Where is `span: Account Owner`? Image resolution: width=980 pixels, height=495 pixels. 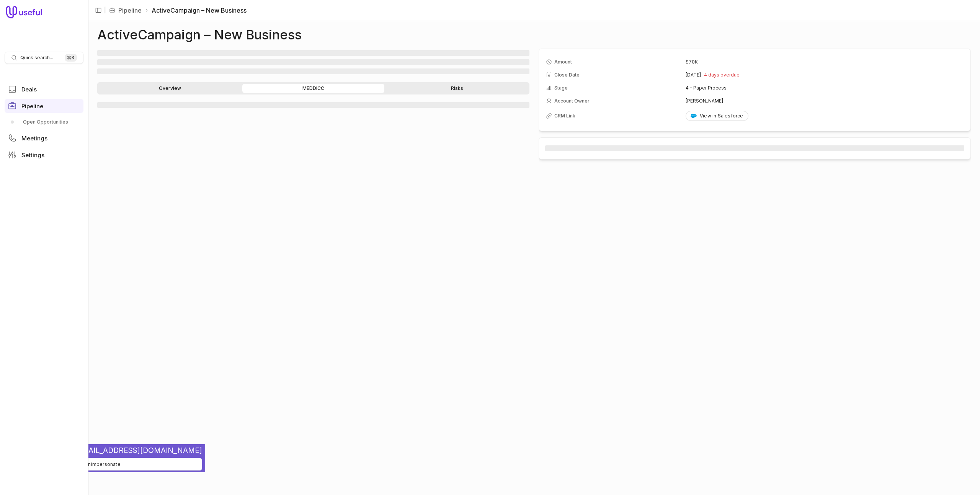
span: Account Owner is located at coordinates (572, 101).